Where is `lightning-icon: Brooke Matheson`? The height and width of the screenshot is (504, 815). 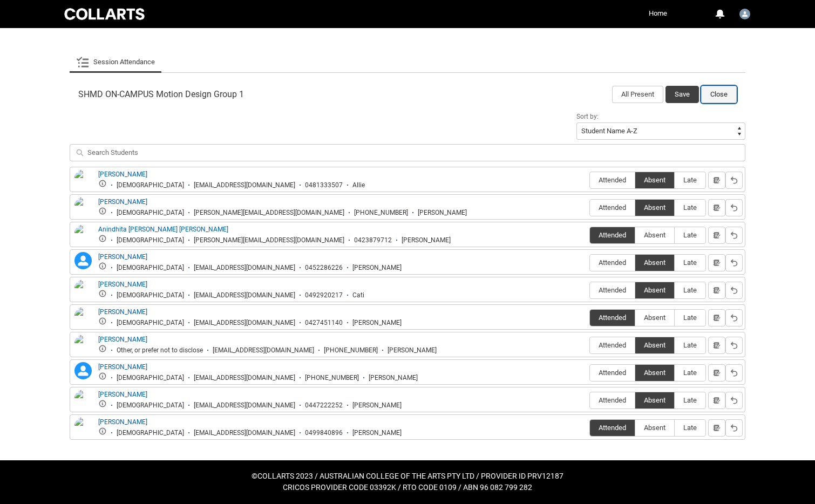
lightning-icon: Brooke Matheson is located at coordinates (83, 261).